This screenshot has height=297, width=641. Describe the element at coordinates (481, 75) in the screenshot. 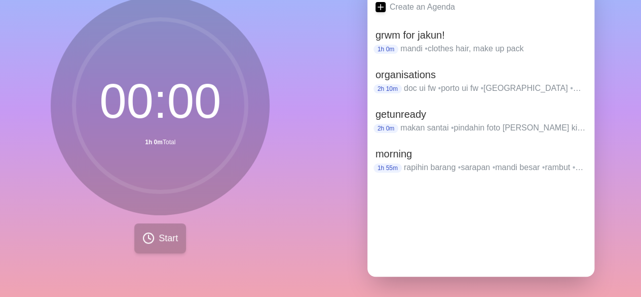

I see `h2: organisations` at that location.